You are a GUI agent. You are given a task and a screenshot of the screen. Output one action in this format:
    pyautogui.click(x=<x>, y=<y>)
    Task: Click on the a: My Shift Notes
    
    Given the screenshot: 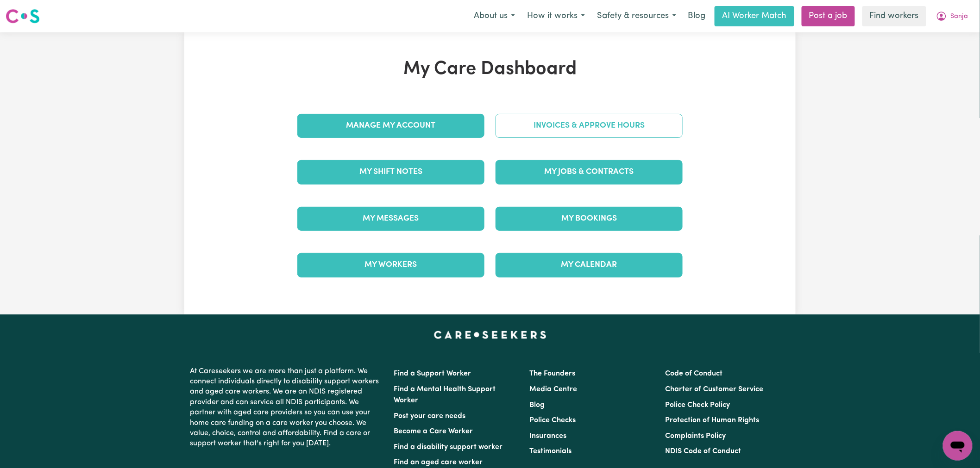 What is the action you would take?
    pyautogui.click(x=391, y=172)
    